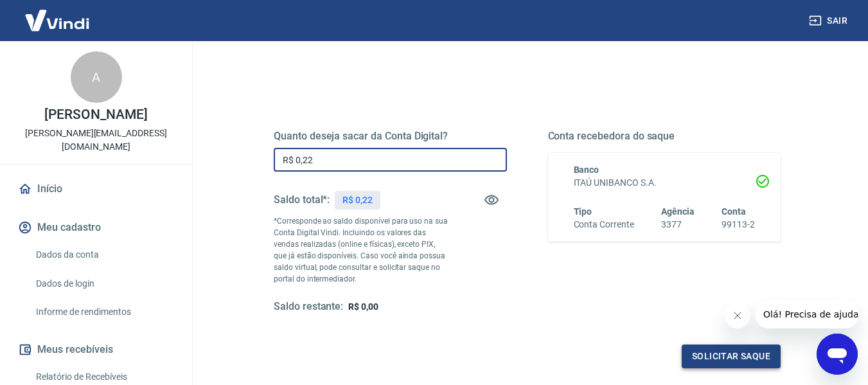  Describe the element at coordinates (390, 136) in the screenshot. I see `h5: Quanto deseja sacar da Conta Digital?` at that location.